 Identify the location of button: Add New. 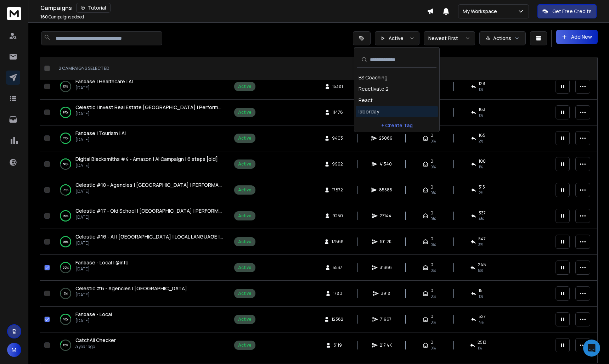
(577, 37).